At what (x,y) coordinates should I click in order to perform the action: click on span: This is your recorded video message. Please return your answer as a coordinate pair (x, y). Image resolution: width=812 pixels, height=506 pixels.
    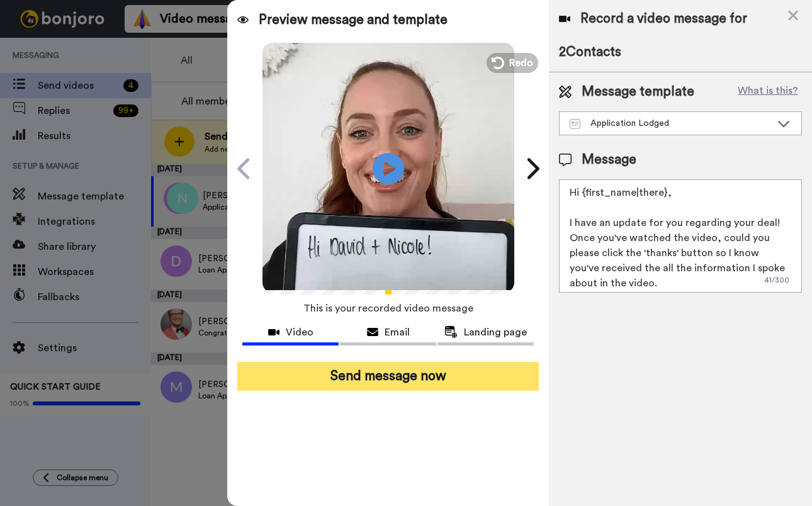
    Looking at the image, I should click on (389, 309).